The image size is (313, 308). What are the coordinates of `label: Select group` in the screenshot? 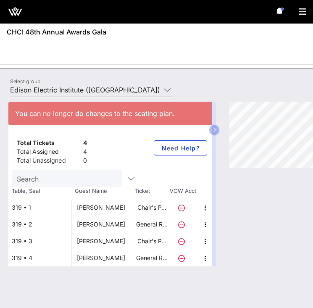 It's located at (25, 81).